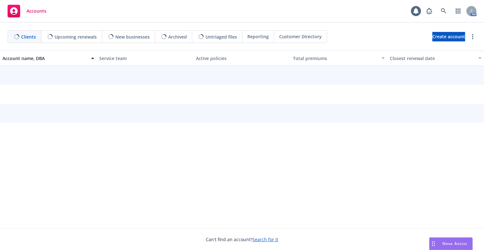  What do you see at coordinates (221, 37) in the screenshot?
I see `span: Untriaged files` at bounding box center [221, 37].